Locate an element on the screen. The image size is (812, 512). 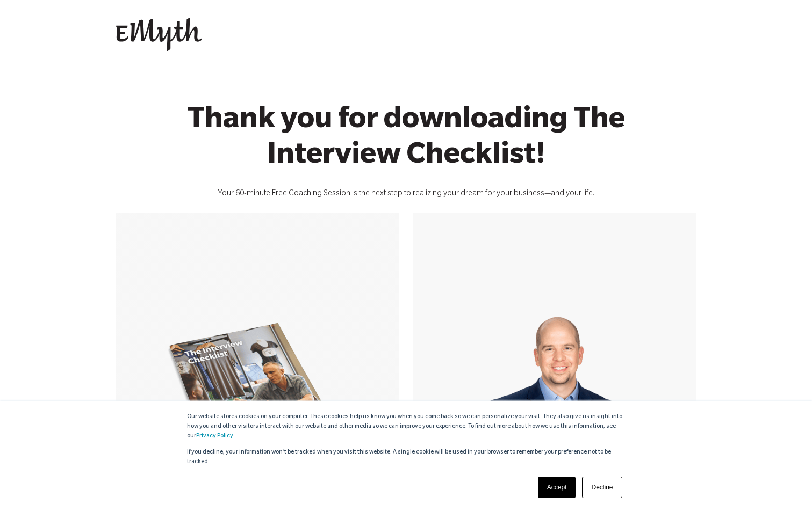
img: Smart-business-coach.png is located at coordinates (554, 365).